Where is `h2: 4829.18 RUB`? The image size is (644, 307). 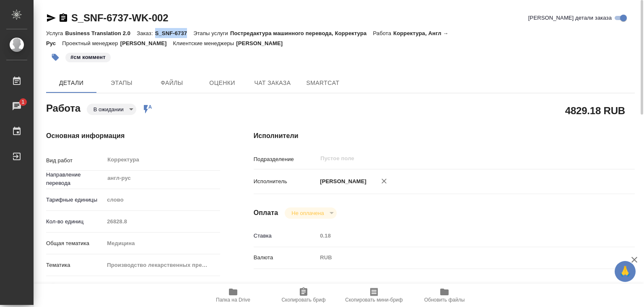 h2: 4829.18 RUB is located at coordinates (595, 110).